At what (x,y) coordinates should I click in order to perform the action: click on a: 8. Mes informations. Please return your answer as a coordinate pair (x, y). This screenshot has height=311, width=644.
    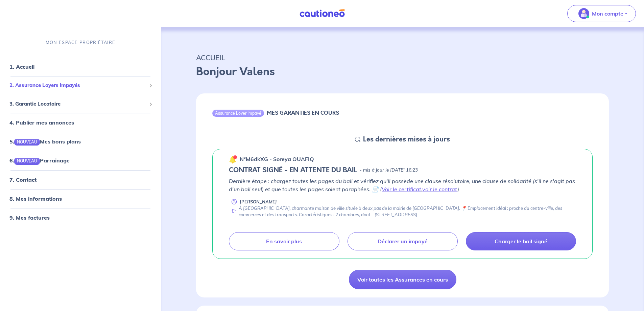
    Looking at the image, I should click on (36, 198).